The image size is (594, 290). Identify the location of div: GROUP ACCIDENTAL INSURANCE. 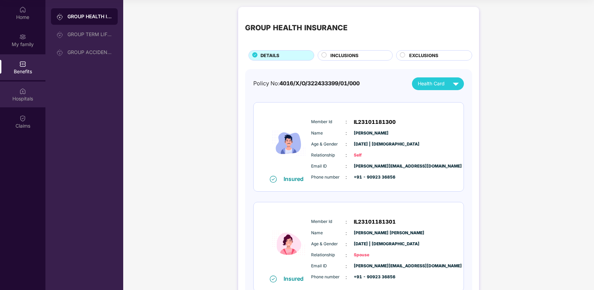
(90, 52).